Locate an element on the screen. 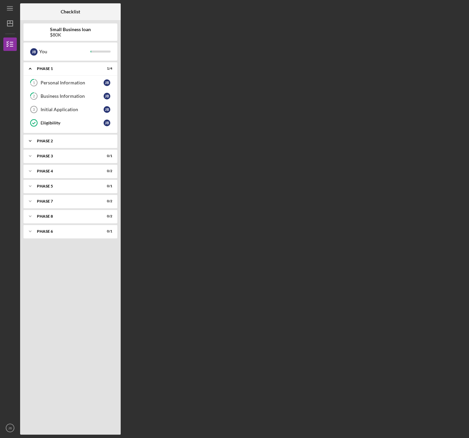  div: 1 / 4 is located at coordinates (106, 69).